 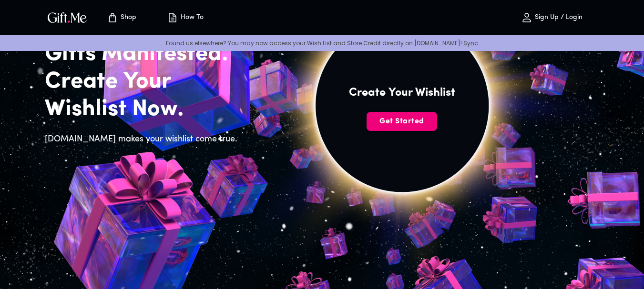 What do you see at coordinates (552, 17) in the screenshot?
I see `button: Sign Up / Login` at bounding box center [552, 17].